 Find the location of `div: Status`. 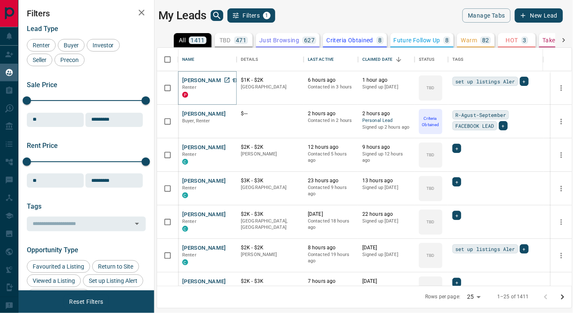

div: Status is located at coordinates (432, 59).